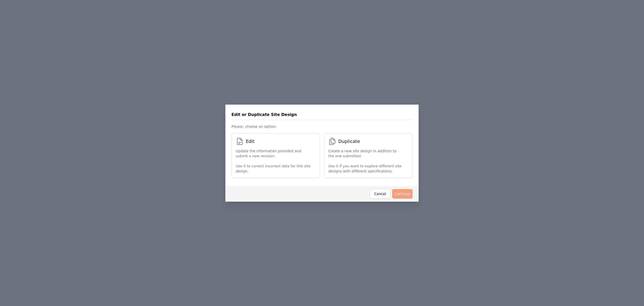  I want to click on p: Use it if you want to explore different site designs with different specifications., so click(366, 169).